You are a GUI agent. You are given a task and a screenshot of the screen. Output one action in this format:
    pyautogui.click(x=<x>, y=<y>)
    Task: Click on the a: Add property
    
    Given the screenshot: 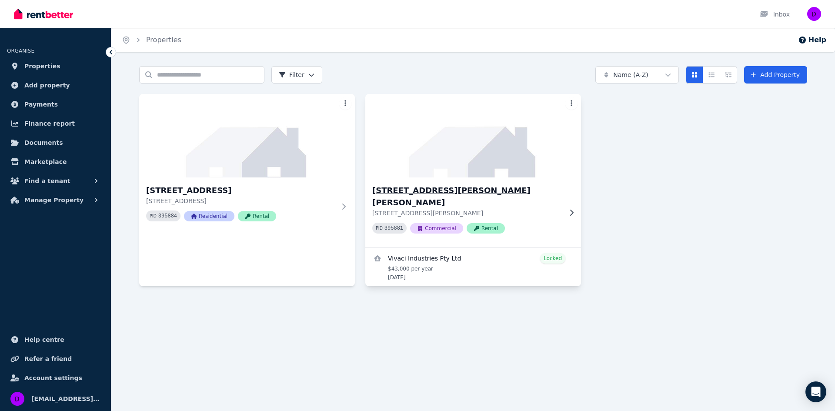 What is the action you would take?
    pyautogui.click(x=55, y=85)
    